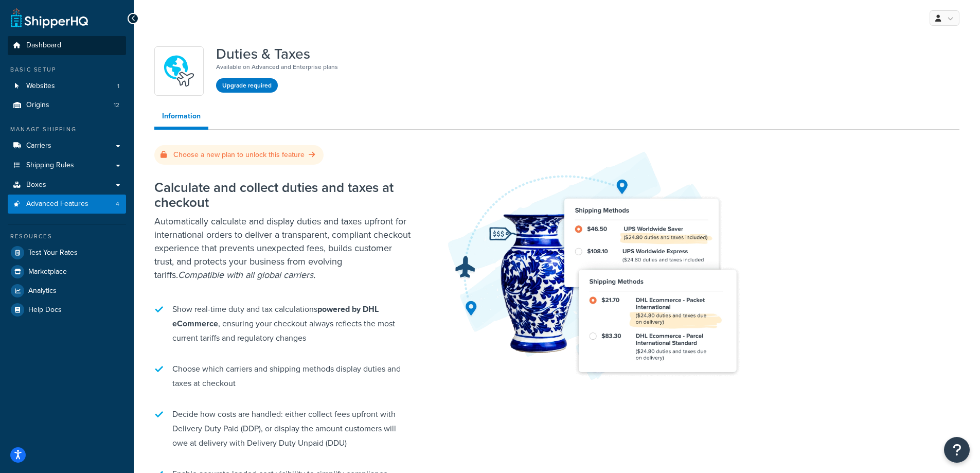 This screenshot has height=473, width=980. What do you see at coordinates (181, 118) in the screenshot?
I see `a: Information` at bounding box center [181, 118].